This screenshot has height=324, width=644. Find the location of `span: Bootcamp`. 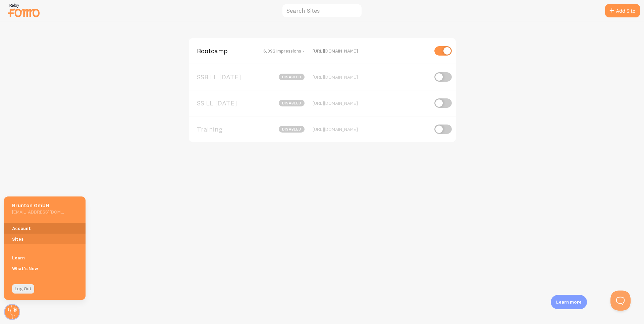

span: Bootcamp is located at coordinates (224, 51).